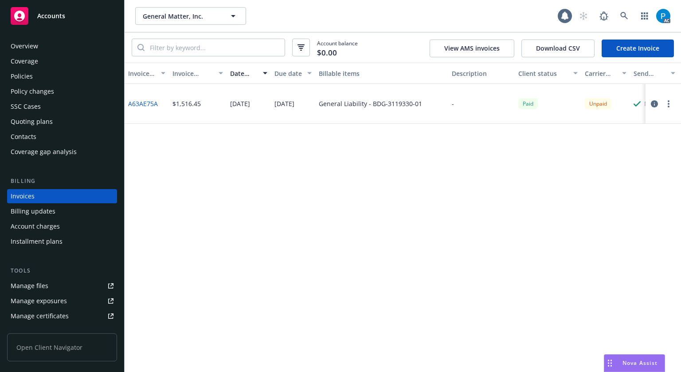  What do you see at coordinates (288, 73) in the screenshot?
I see `div: Due date` at bounding box center [288, 73].